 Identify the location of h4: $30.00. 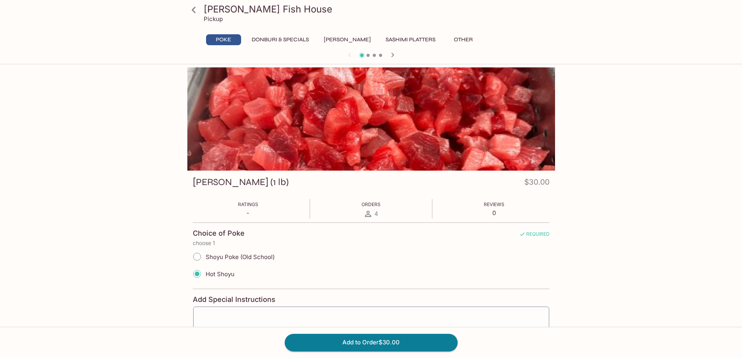
(537, 183).